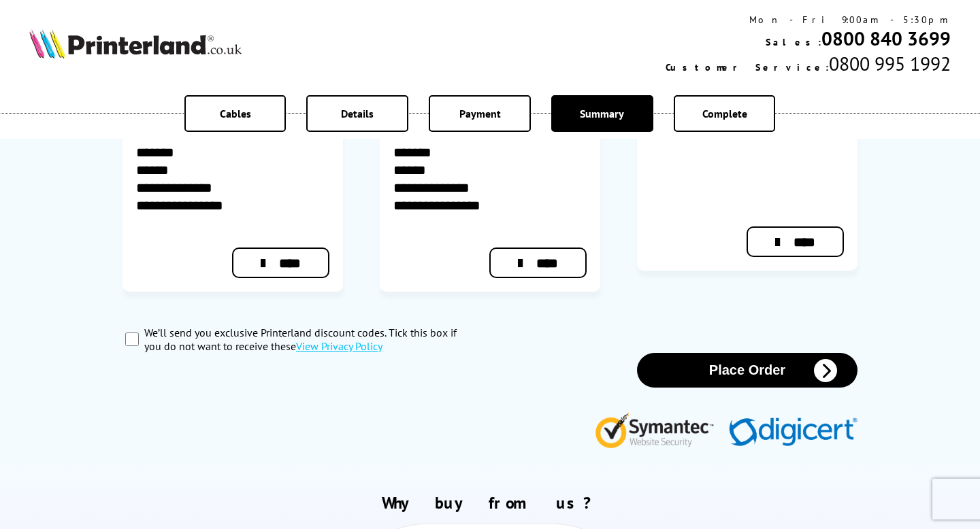  Describe the element at coordinates (357, 113) in the screenshot. I see `span: Details` at that location.